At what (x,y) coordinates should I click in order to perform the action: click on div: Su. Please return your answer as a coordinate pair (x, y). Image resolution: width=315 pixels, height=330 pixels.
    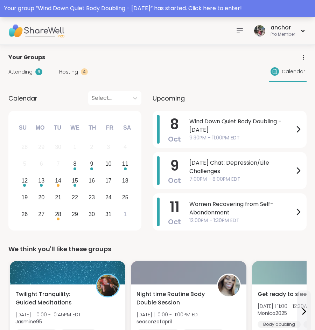
    Looking at the image, I should click on (23, 128).